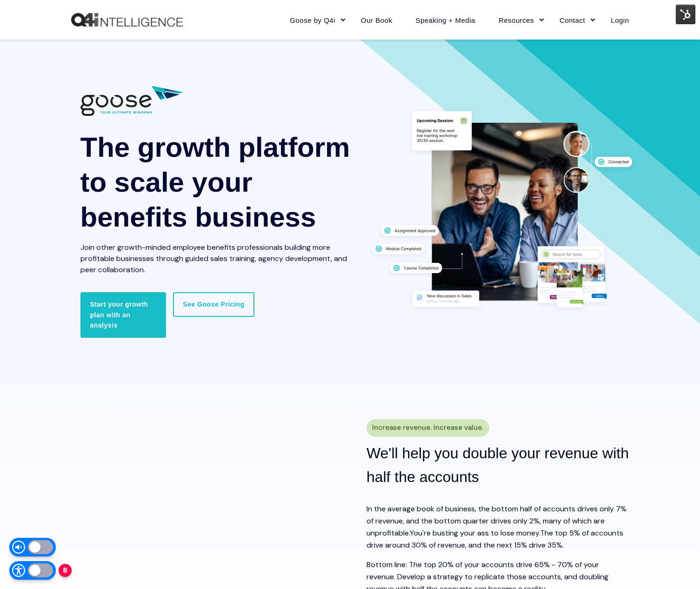 The height and width of the screenshot is (589, 700). What do you see at coordinates (132, 101) in the screenshot?
I see `img: 01882 Goose Q4i Logo wTag-CC` at bounding box center [132, 101].